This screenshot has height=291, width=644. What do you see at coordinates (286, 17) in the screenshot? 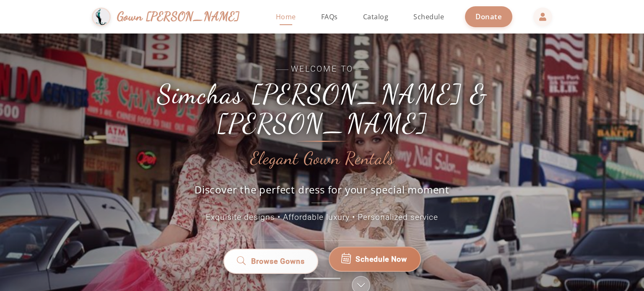
I see `span: Home` at bounding box center [286, 17].